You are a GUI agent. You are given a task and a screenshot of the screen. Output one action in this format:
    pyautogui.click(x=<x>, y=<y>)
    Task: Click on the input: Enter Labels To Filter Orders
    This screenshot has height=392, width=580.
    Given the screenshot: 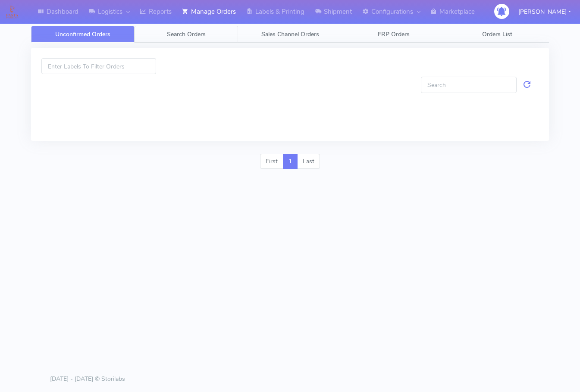 What is the action you would take?
    pyautogui.click(x=99, y=66)
    